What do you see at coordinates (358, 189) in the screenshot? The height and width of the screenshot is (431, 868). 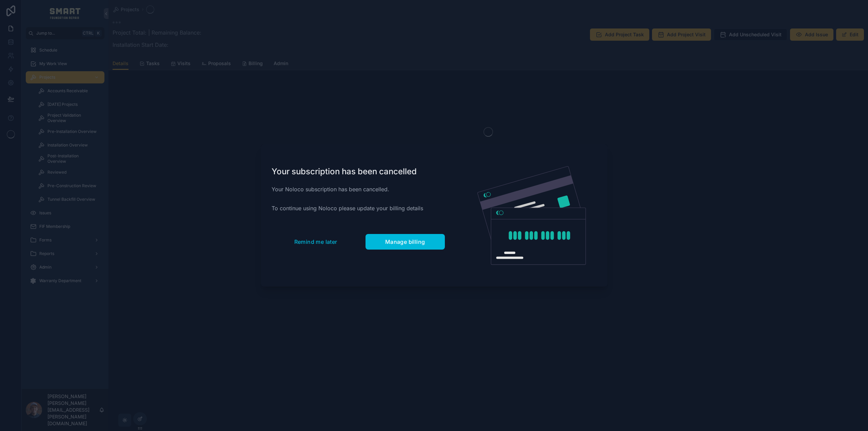 I see `p: Your Noloco subscription has been cancelled.` at bounding box center [358, 189].